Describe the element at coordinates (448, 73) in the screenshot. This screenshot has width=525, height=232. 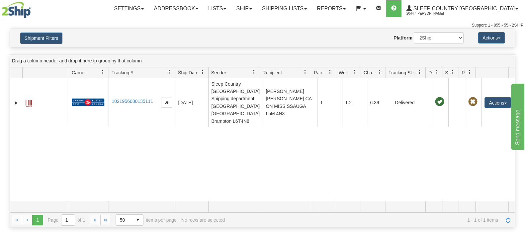
I see `span: Shipment Issues` at that location.